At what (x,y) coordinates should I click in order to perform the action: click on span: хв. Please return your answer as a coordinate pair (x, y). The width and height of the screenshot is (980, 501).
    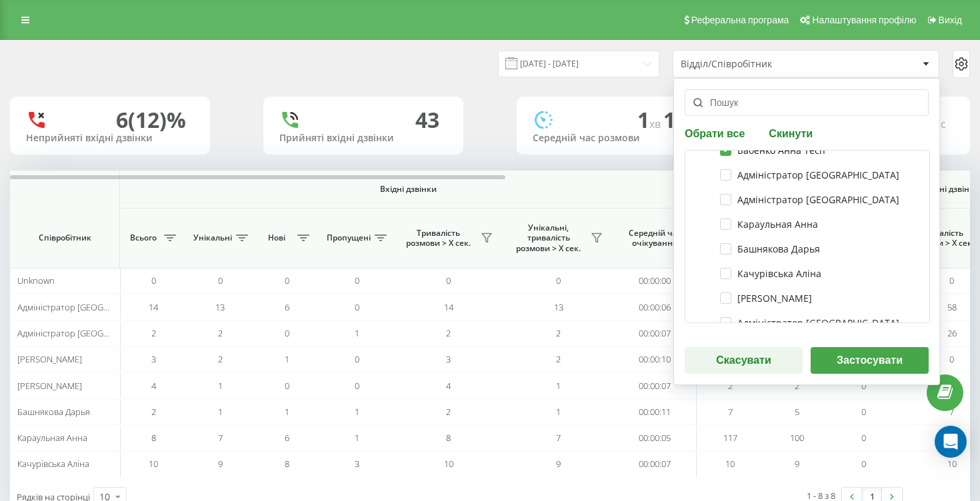
    Looking at the image, I should click on (656, 124).